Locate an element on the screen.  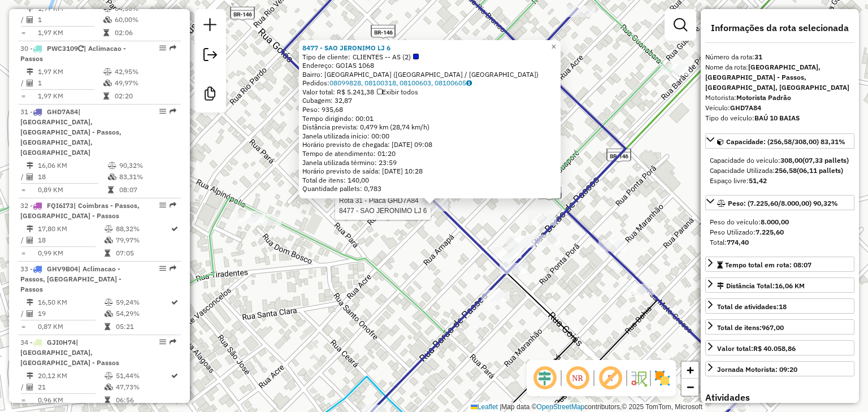
td: 1 is located at coordinates (70, 20).